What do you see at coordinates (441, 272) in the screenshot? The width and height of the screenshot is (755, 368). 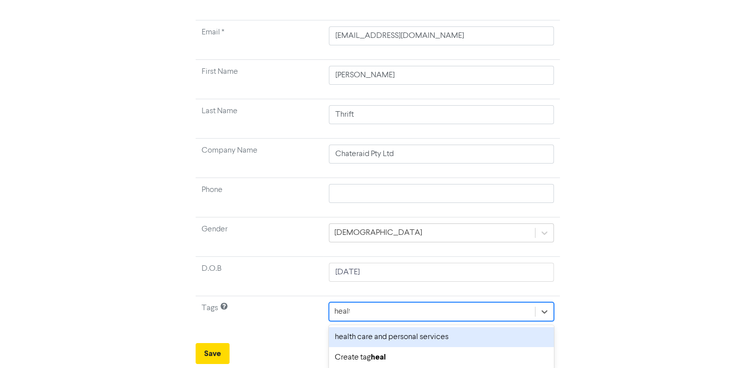 I see `input: Click to select a date` at bounding box center [441, 272].